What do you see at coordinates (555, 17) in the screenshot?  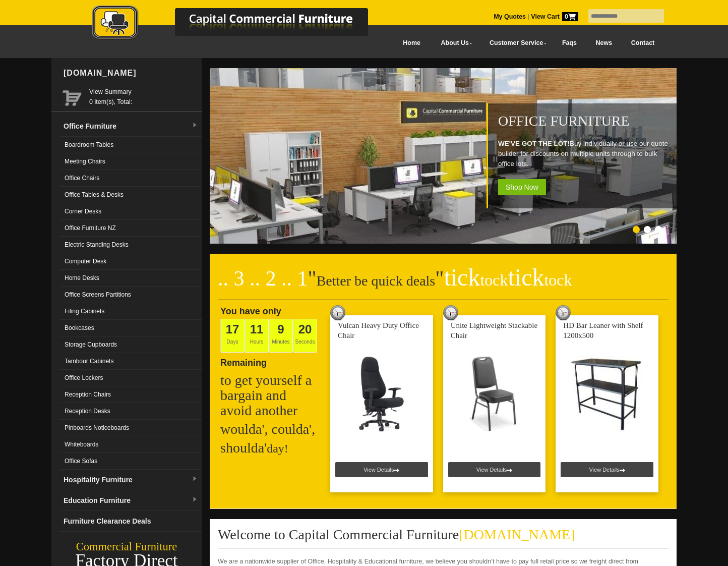 I see `strong: View Cart` at bounding box center [555, 17].